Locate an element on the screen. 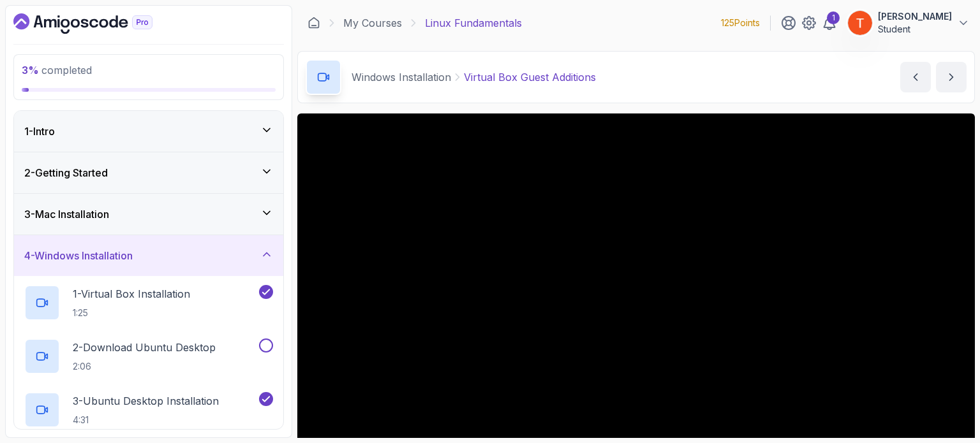  p: Linux Fundamentals is located at coordinates (474, 23).